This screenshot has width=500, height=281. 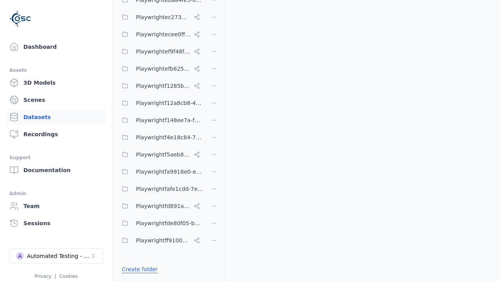 I want to click on span: Playwrightfd891aa9-817c-4b53-b4a5-239ad8786b13, so click(x=163, y=206).